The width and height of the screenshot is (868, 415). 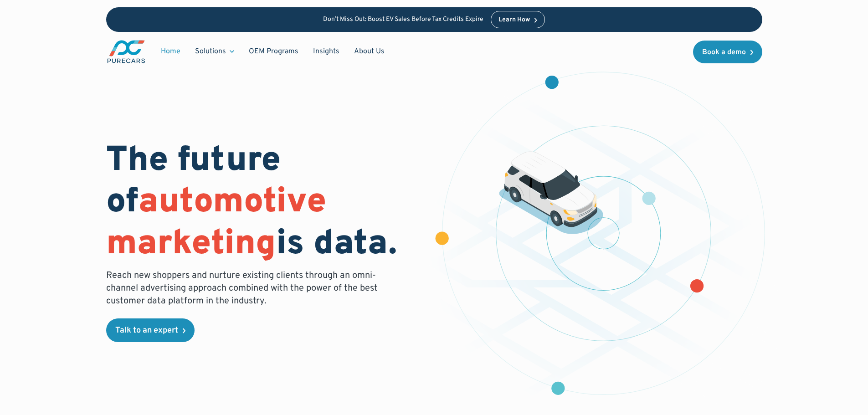 What do you see at coordinates (126, 51) in the screenshot?
I see `img: purecars logo` at bounding box center [126, 51].